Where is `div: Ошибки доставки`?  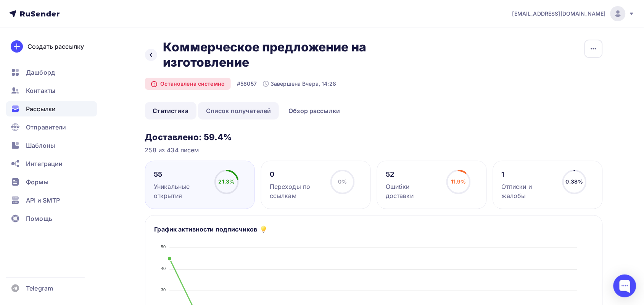
div: Ошибки доставки is located at coordinates (413, 191).